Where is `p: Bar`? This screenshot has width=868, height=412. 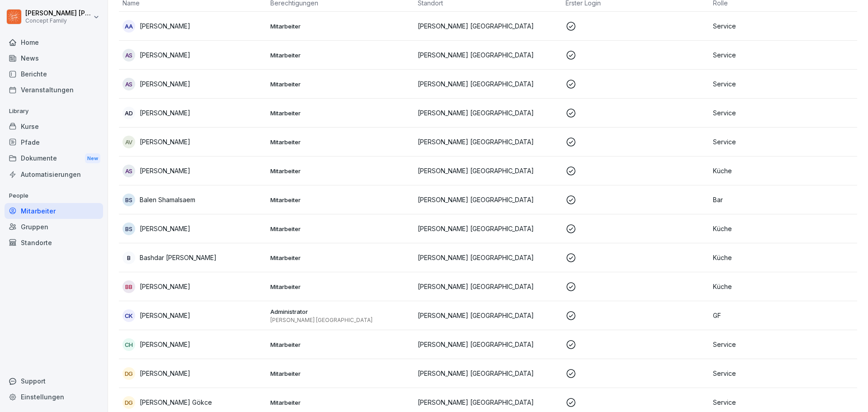
p: Bar is located at coordinates (783, 199).